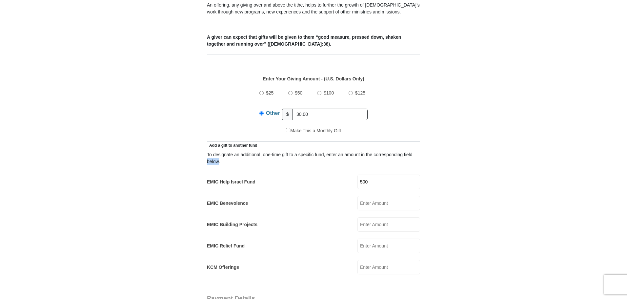 The width and height of the screenshot is (627, 299). Describe the element at coordinates (270, 93) in the screenshot. I see `span: $25` at that location.